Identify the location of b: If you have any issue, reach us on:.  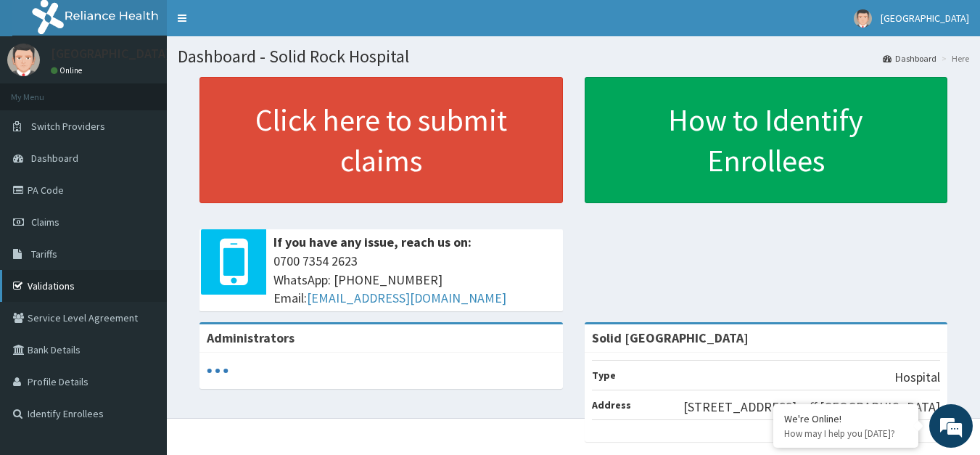
(372, 242).